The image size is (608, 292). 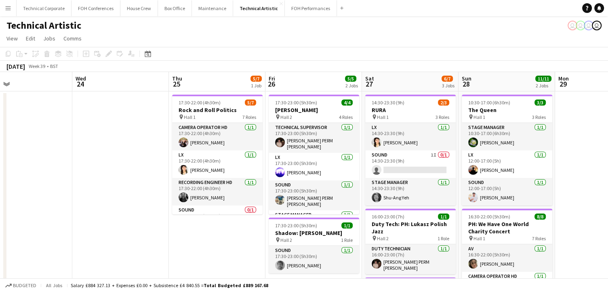 I want to click on app-user-avatar: Nathan PERM Birdsall, so click(x=596, y=25).